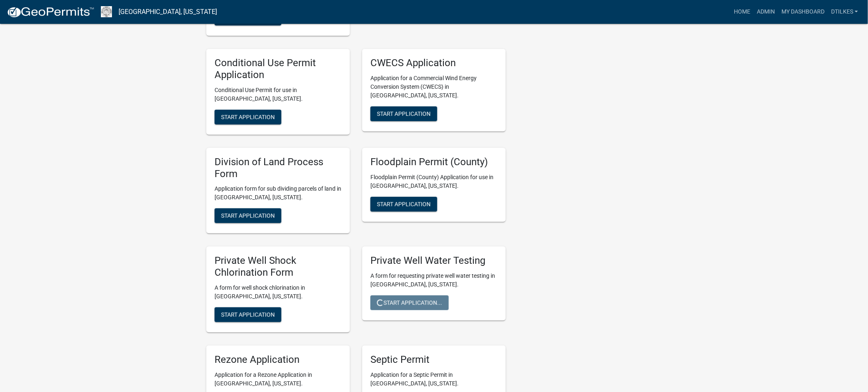 The width and height of the screenshot is (868, 392). What do you see at coordinates (106, 12) in the screenshot?
I see `img: Franklin County, Iowa` at bounding box center [106, 12].